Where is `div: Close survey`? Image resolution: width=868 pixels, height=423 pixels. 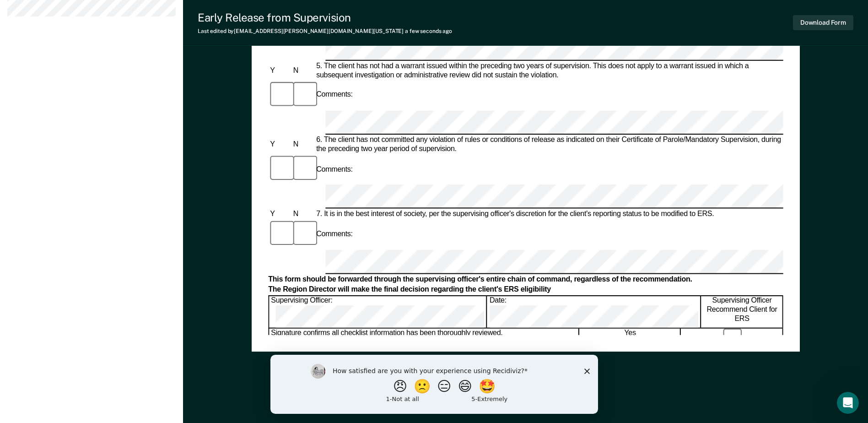 div: Close survey is located at coordinates (316, 17).